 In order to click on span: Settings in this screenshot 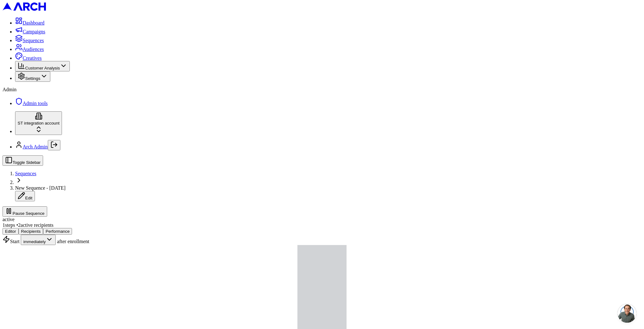, I will do `click(33, 78)`.